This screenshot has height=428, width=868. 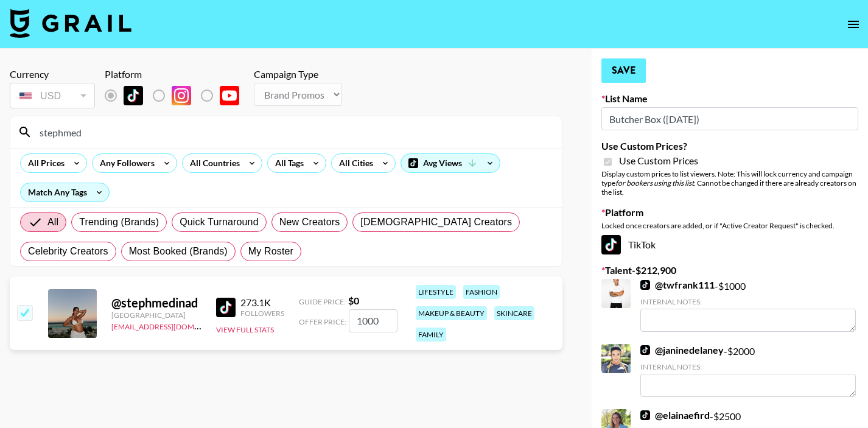 I want to click on label: Use Custom Prices?, so click(x=730, y=146).